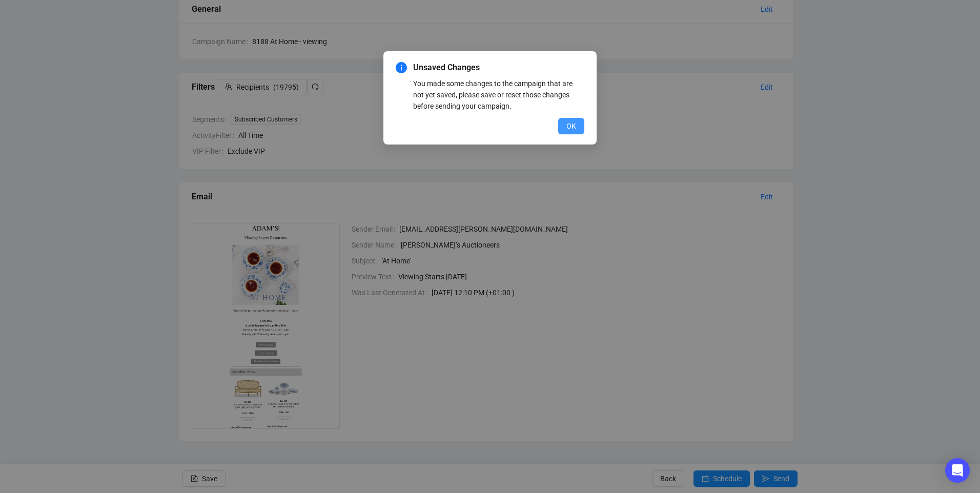 The image size is (980, 493). Describe the element at coordinates (401, 68) in the screenshot. I see `span: info-circle` at that location.